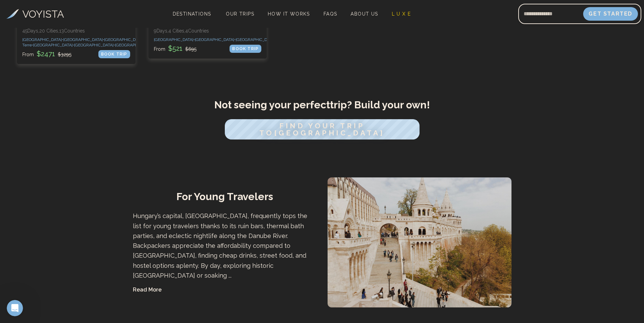  Describe the element at coordinates (175, 48) in the screenshot. I see `span: $ 521` at that location.